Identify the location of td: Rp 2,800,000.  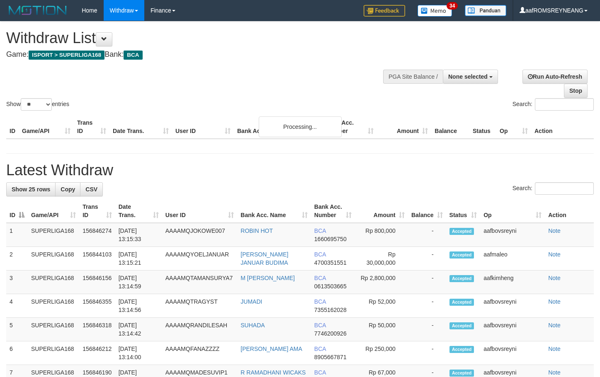
(381, 282).